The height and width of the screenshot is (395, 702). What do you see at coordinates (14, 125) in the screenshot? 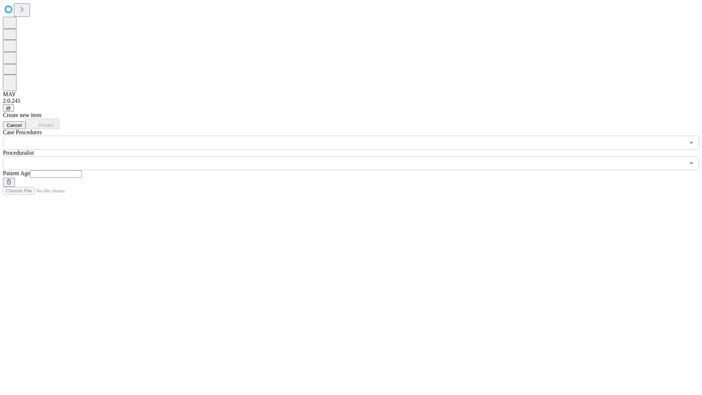
I see `span: Cancel` at bounding box center [14, 125].